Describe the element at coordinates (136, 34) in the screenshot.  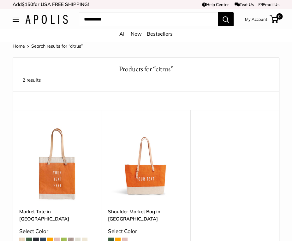
I see `a: New` at that location.